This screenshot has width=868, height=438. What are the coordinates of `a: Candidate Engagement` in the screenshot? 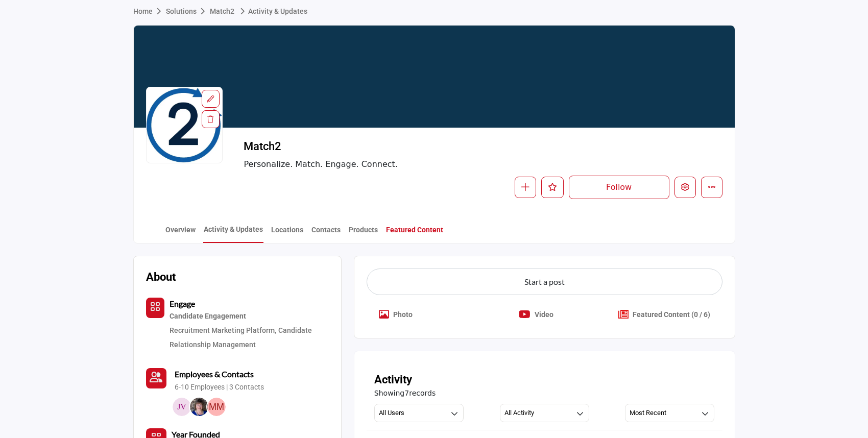 It's located at (249, 317).